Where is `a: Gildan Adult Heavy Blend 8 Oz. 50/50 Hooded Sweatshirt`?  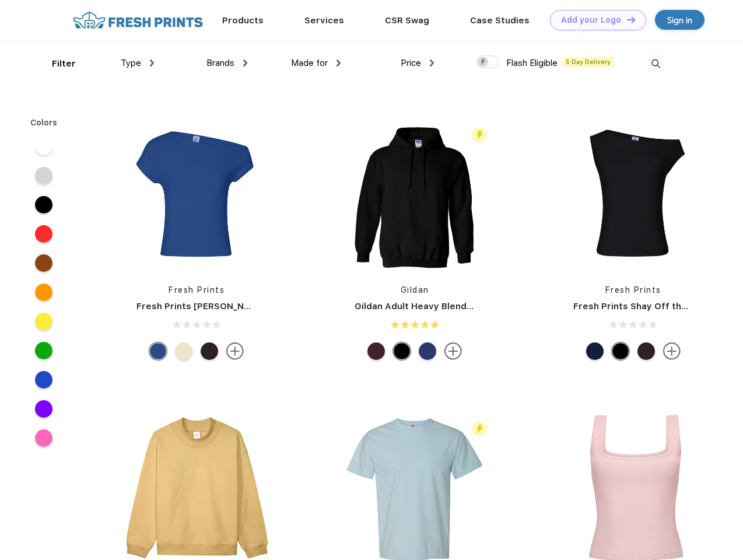
a: Gildan Adult Heavy Blend 8 Oz. 50/50 Hooded Sweatshirt is located at coordinates (482, 306).